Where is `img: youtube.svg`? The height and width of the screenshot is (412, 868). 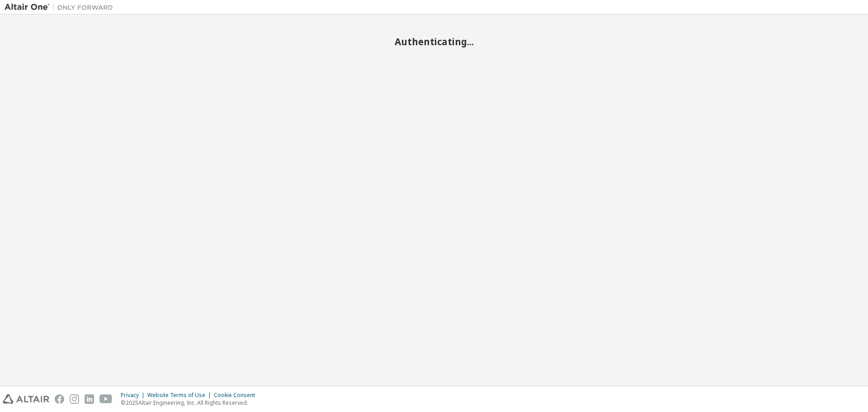
img: youtube.svg is located at coordinates (106, 399).